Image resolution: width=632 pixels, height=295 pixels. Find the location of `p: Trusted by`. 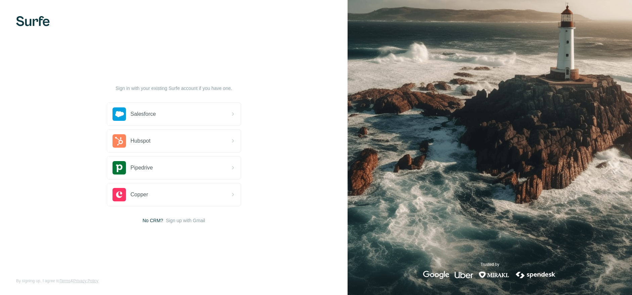

p: Trusted by is located at coordinates (490, 265).